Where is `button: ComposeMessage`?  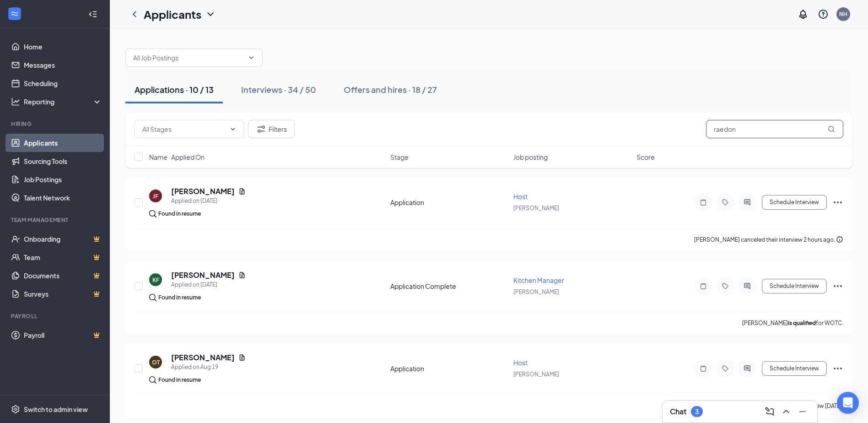
button: ComposeMessage is located at coordinates (769, 411).